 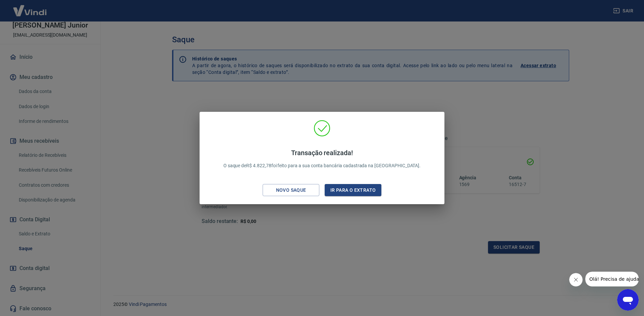 I want to click on button: Ir para o extrato, so click(x=353, y=190).